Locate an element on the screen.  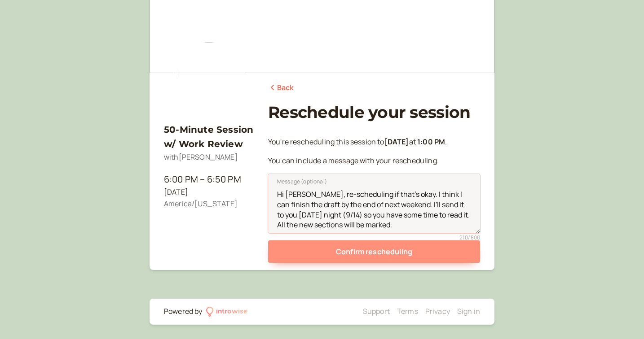
div: Powered by is located at coordinates (183, 312).